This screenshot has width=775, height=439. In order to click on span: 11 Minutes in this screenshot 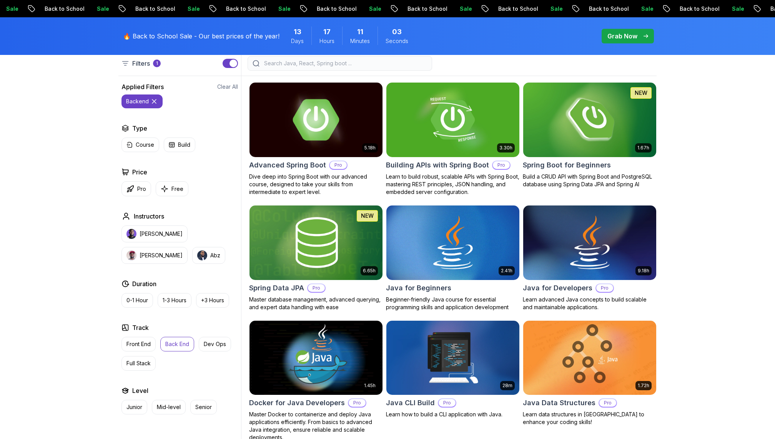, I will do `click(360, 32)`.